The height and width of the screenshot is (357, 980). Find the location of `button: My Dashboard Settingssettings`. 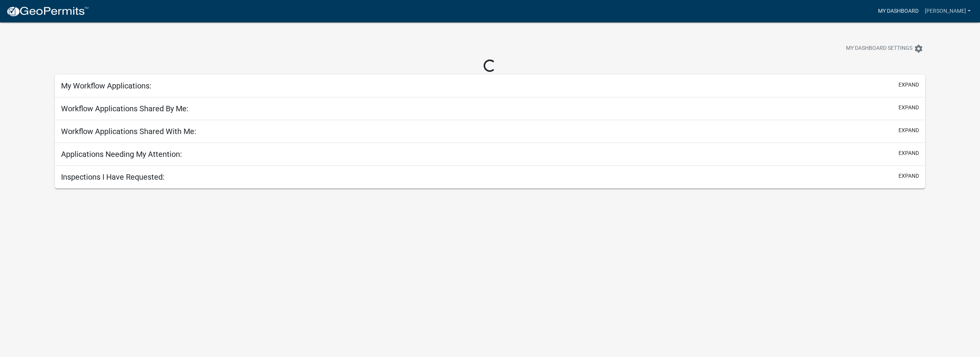

button: My Dashboard Settingssettings is located at coordinates (885, 48).